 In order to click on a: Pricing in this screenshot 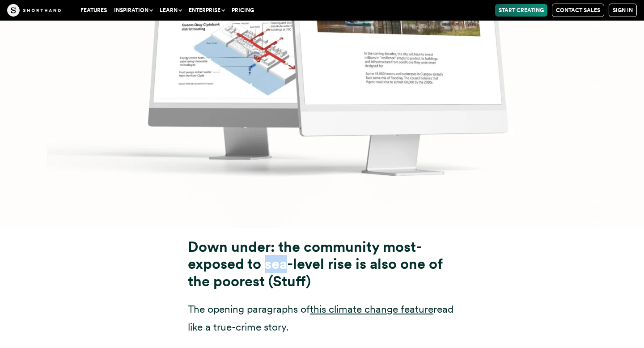, I will do `click(243, 10)`.